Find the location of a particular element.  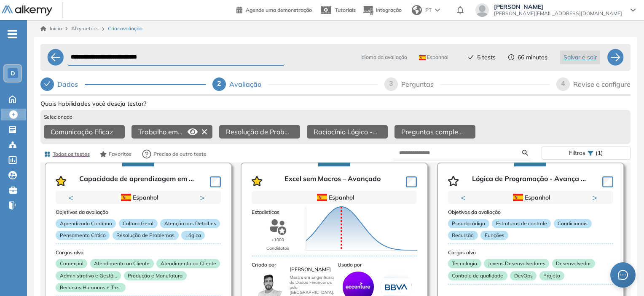

span: Todos os testes is located at coordinates (71, 154).